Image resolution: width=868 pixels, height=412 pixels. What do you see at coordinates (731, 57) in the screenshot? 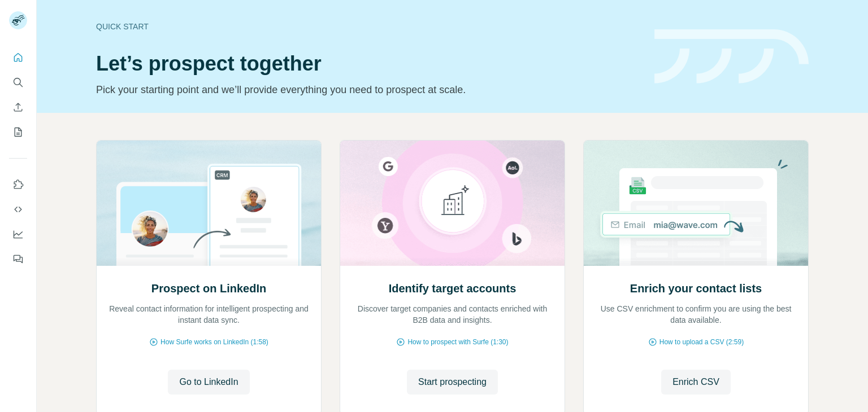
I see `img: banner` at bounding box center [731, 57].